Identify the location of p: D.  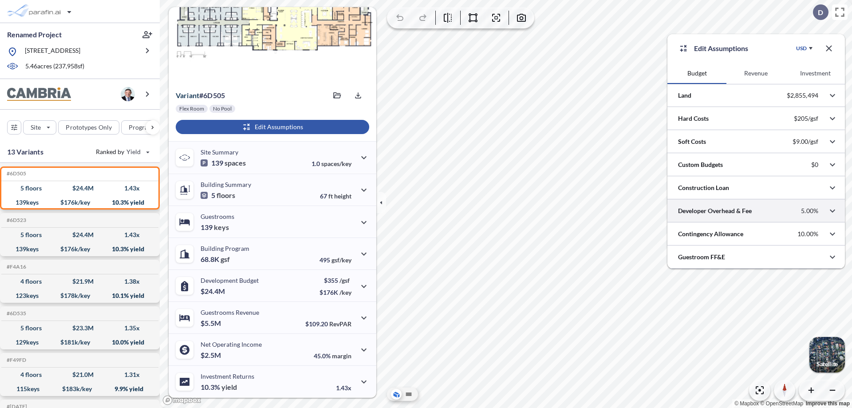
(820, 12).